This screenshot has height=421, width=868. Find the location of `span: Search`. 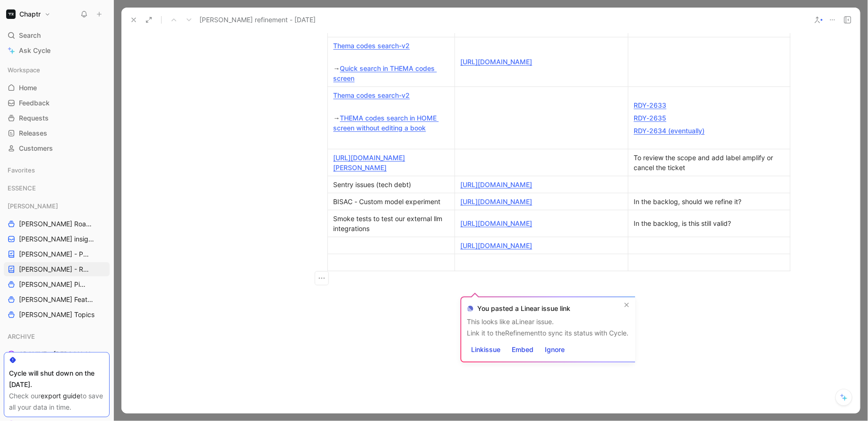

span: Search is located at coordinates (30, 36).